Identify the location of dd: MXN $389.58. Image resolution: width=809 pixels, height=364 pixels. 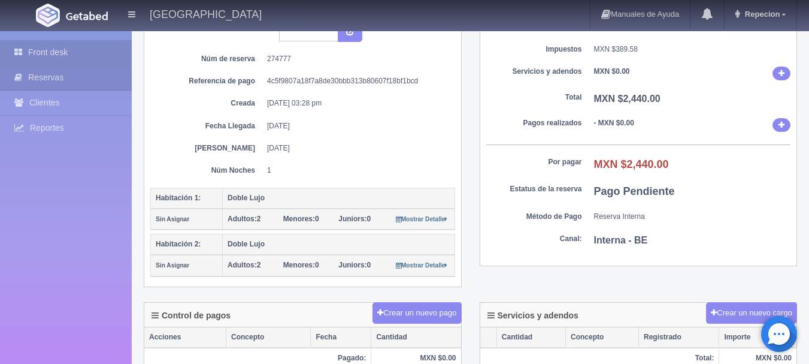
(692, 49).